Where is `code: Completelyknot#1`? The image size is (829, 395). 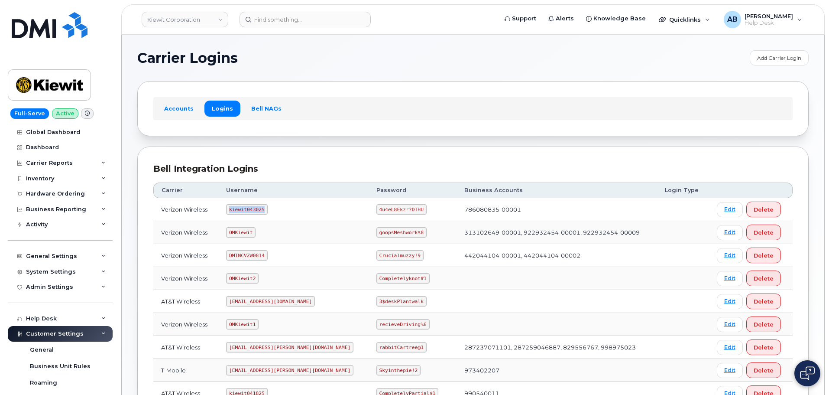 code: Completelyknot#1 is located at coordinates (403, 278).